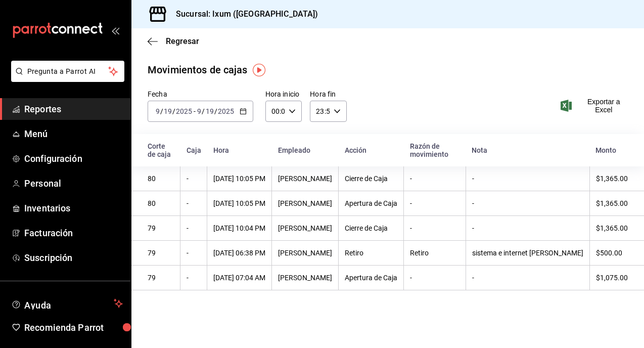 Image resolution: width=644 pixels, height=348 pixels. I want to click on button: open_drawer_menu, so click(115, 30).